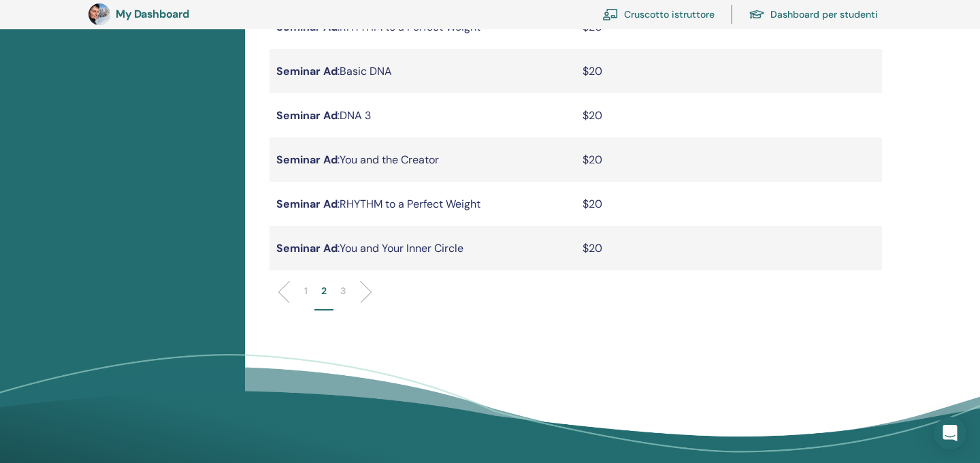  Describe the element at coordinates (422, 203) in the screenshot. I see `td: : RHYTHM to a Perfect Weight` at that location.